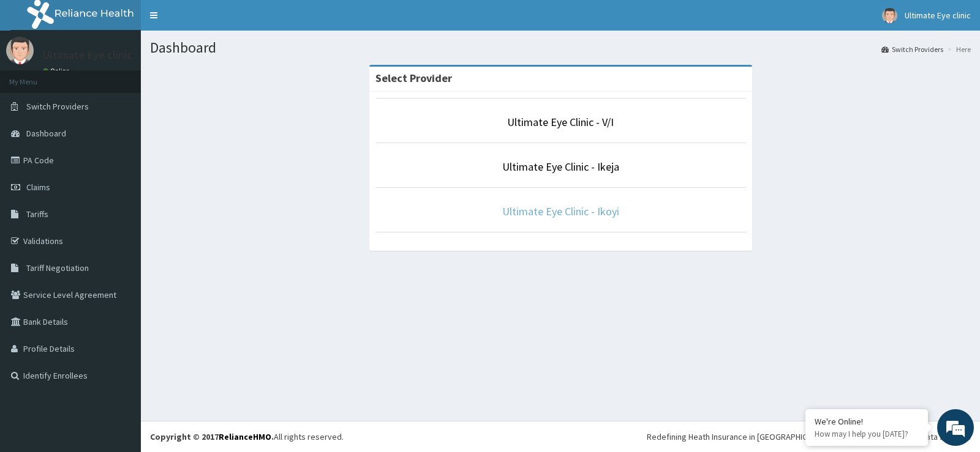 Image resolution: width=980 pixels, height=452 pixels. Describe the element at coordinates (57, 268) in the screenshot. I see `span: Tariff Negotiation` at that location.